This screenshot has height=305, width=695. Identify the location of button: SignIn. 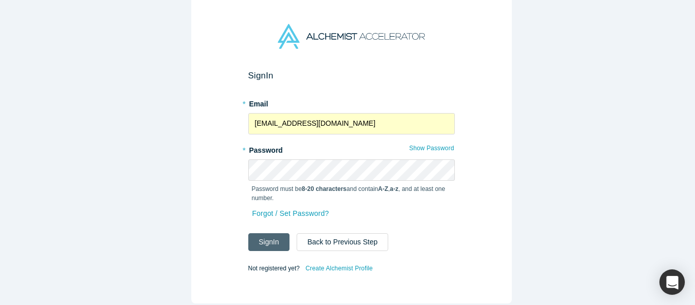
(269, 242).